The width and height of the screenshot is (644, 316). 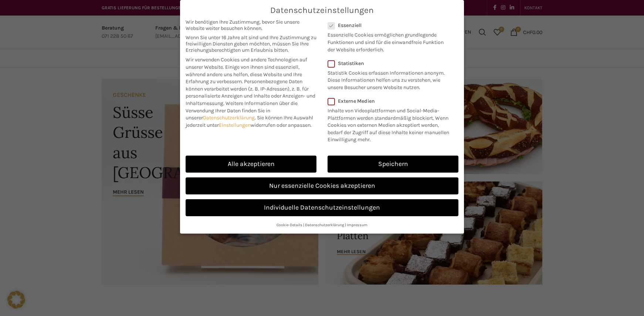 I want to click on span: Wir verwenden Cookies und andere Technologien auf unserer Website. Einige von ihnen sind essenzie..., so click(x=246, y=71).